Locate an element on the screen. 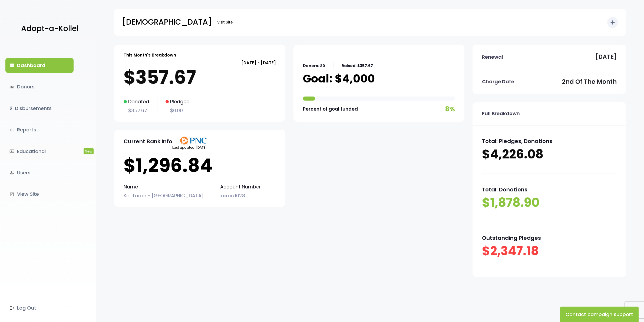 Image resolution: width=644 pixels, height=322 pixels. i: add is located at coordinates (612, 22).